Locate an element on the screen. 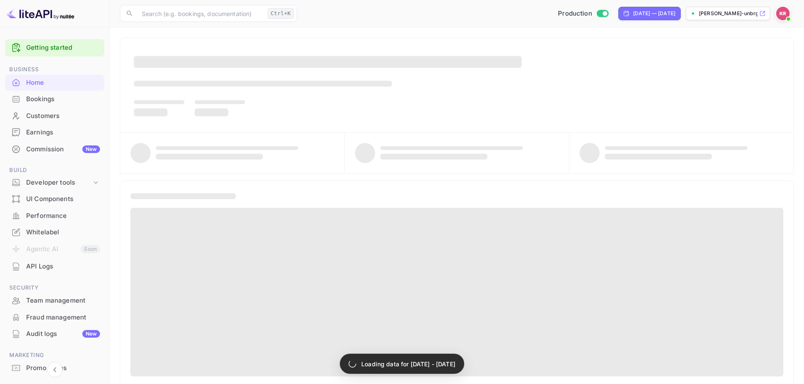 This screenshot has width=804, height=384. div: Switch to Sandbox mode is located at coordinates (583, 14).